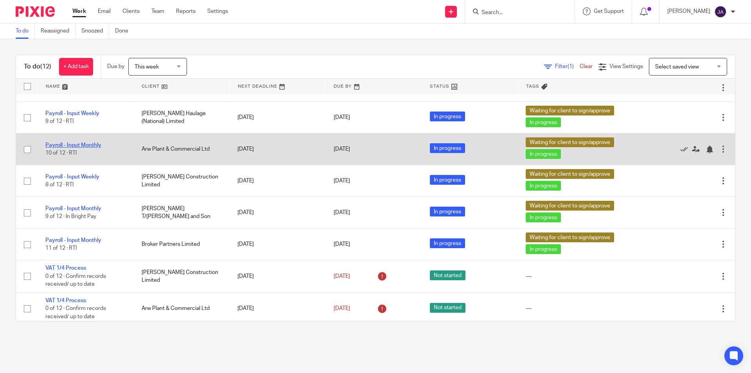  I want to click on a: Team, so click(158, 11).